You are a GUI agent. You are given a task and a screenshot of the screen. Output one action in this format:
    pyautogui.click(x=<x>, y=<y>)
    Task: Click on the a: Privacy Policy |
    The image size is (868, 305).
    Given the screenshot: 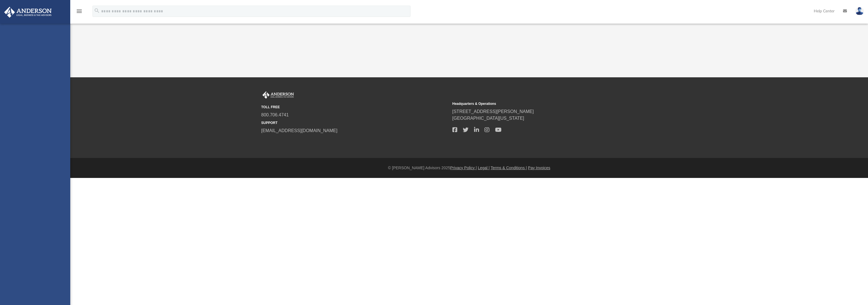 What is the action you would take?
    pyautogui.click(x=463, y=168)
    